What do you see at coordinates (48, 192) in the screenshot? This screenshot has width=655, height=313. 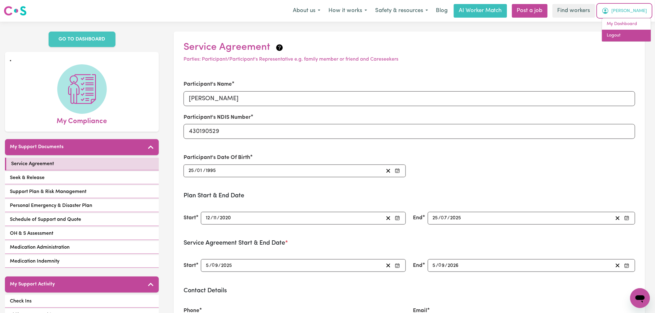 I see `span: Support Plan & Risk Management` at bounding box center [48, 192].